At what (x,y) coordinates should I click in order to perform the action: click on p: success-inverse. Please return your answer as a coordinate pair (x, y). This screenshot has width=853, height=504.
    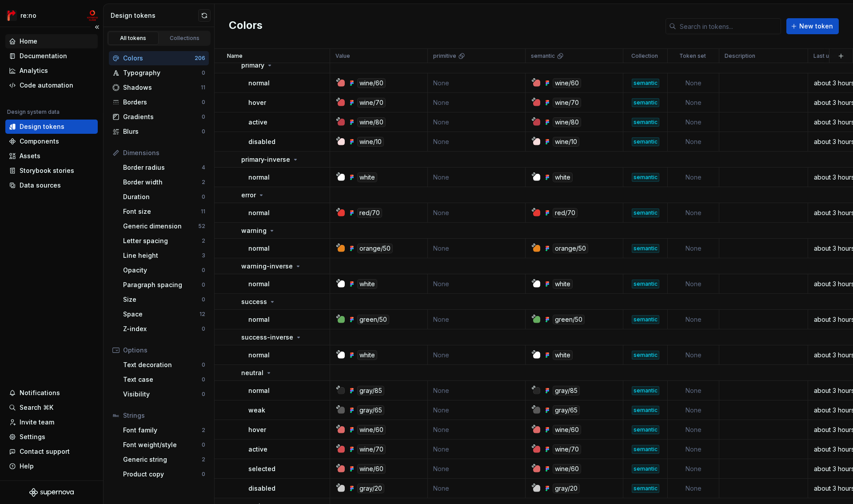
    Looking at the image, I should click on (267, 337).